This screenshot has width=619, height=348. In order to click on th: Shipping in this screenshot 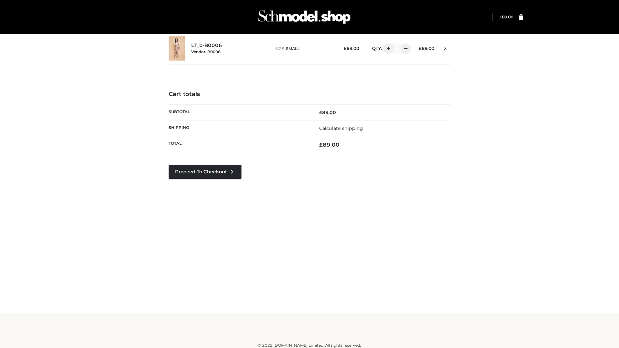, I will do `click(239, 128)`.